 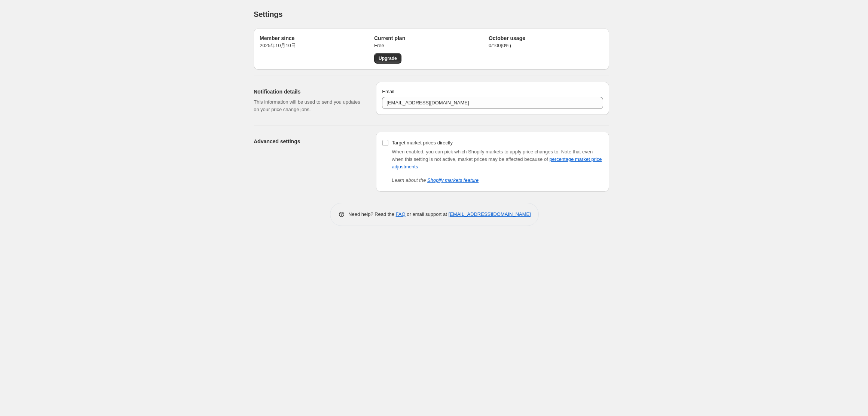 What do you see at coordinates (546, 46) in the screenshot?
I see `p: 0 / 100 ( 0 %)` at bounding box center [546, 46].